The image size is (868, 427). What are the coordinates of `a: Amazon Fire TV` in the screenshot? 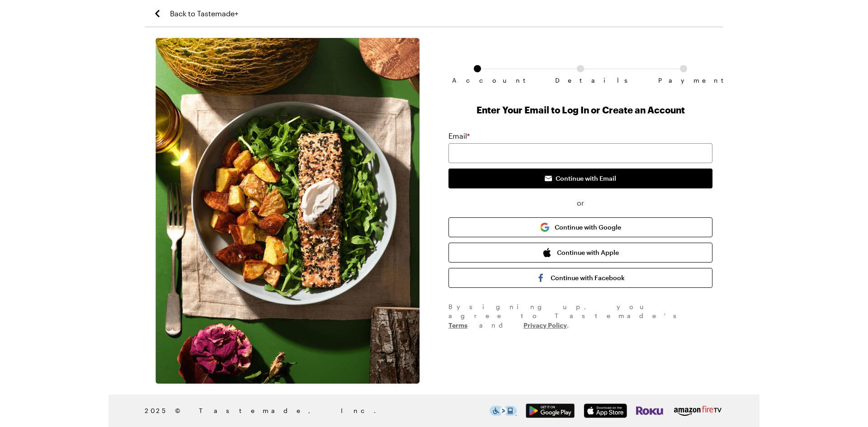 It's located at (698, 411).